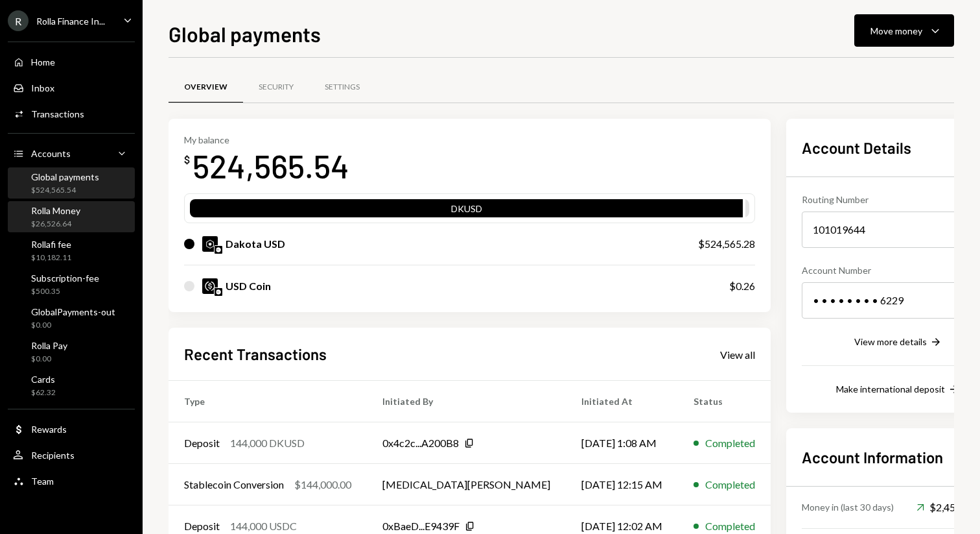  What do you see at coordinates (848, 507) in the screenshot?
I see `div: Money in (last 30 days)` at bounding box center [848, 507].